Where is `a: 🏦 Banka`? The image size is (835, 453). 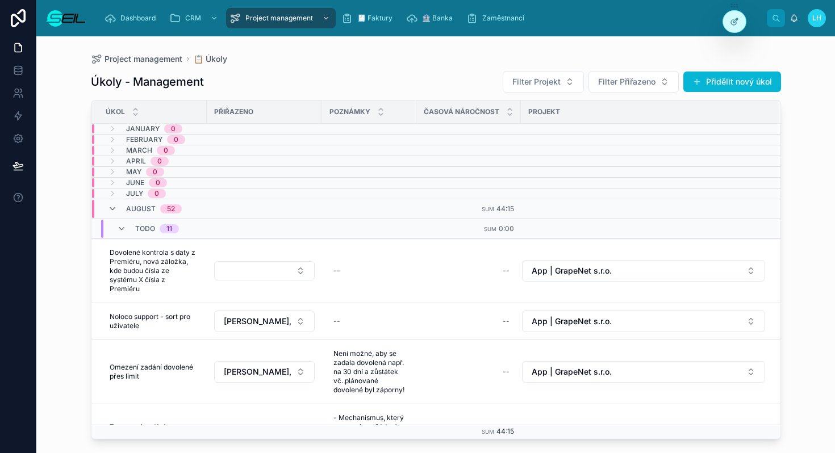 a: 🏦 Banka is located at coordinates (431, 18).